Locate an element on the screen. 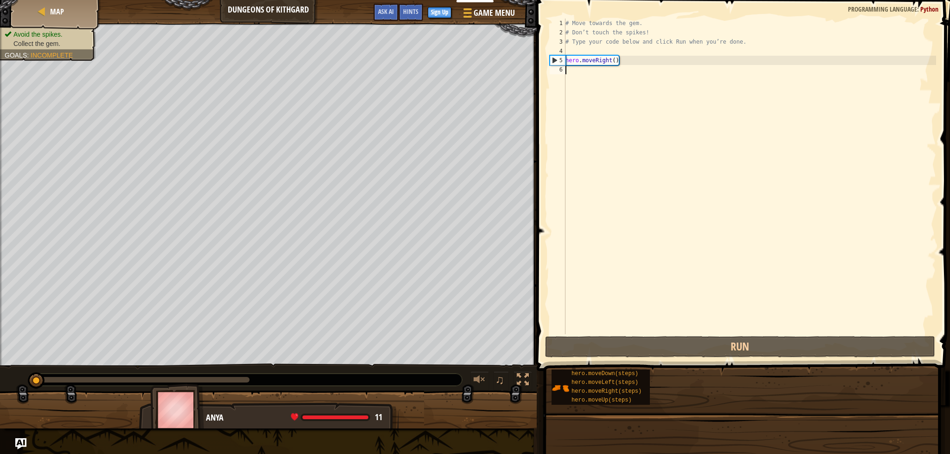 The image size is (950, 454). span: Python is located at coordinates (930, 9).